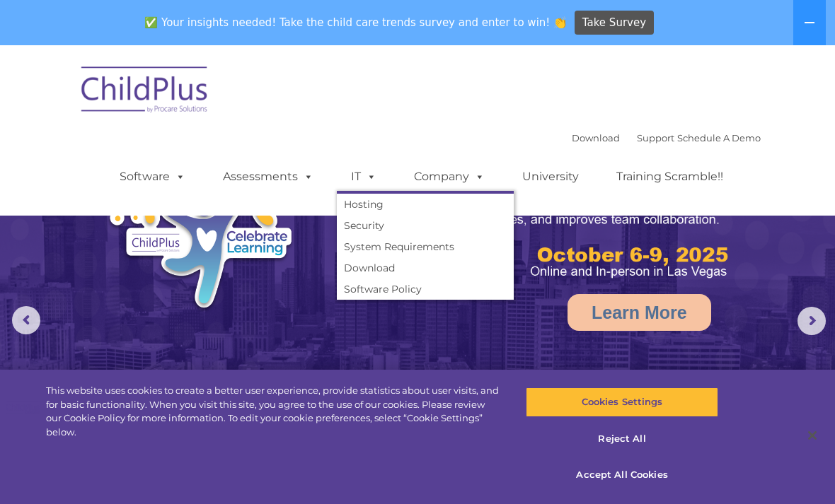 The height and width of the screenshot is (504, 835). I want to click on a: Hosting, so click(425, 205).